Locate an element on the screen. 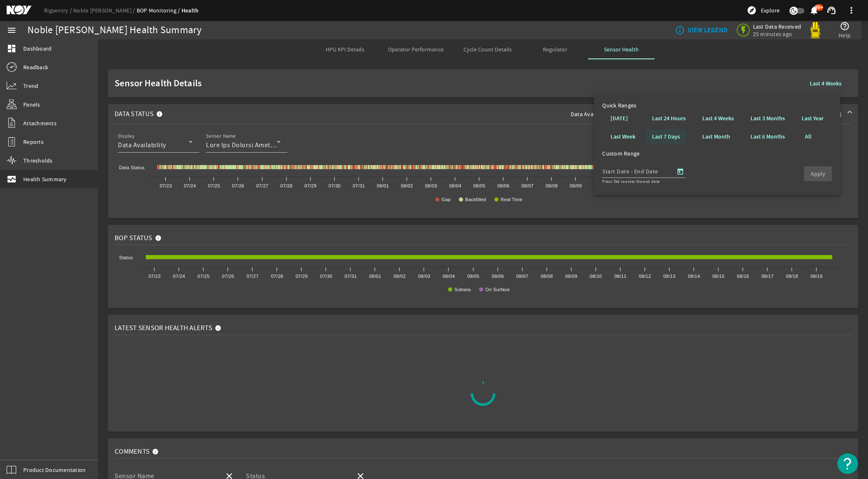 The height and width of the screenshot is (479, 868). mat-icon: info_outline is located at coordinates (678, 30).